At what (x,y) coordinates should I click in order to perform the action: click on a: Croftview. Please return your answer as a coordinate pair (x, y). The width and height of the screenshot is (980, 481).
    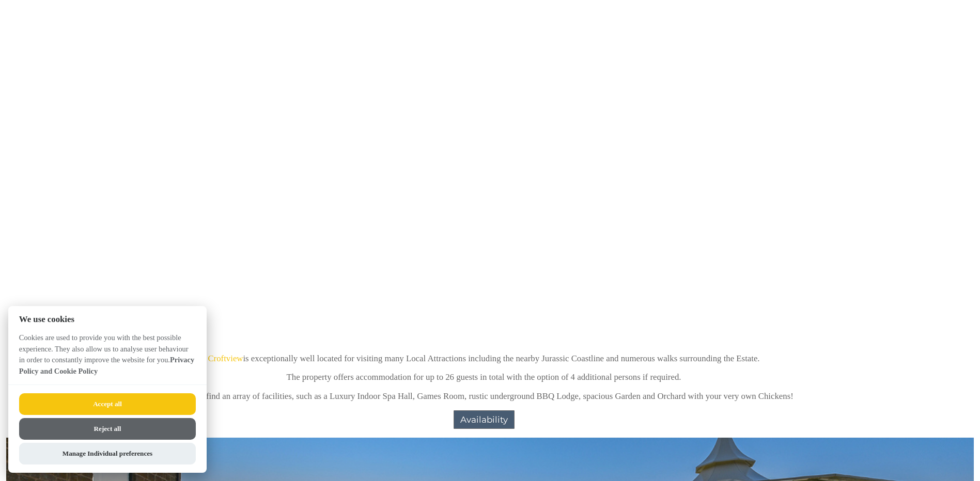
    Looking at the image, I should click on (225, 359).